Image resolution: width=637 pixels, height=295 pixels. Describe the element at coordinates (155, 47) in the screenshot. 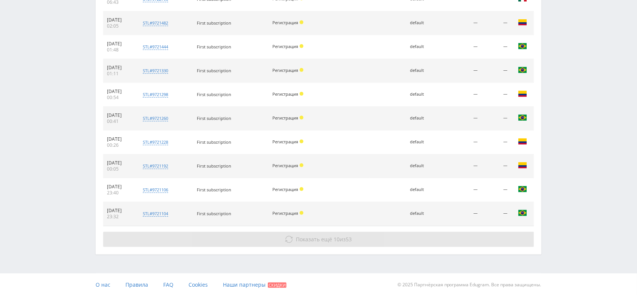

I see `div: stl#9721444` at that location.